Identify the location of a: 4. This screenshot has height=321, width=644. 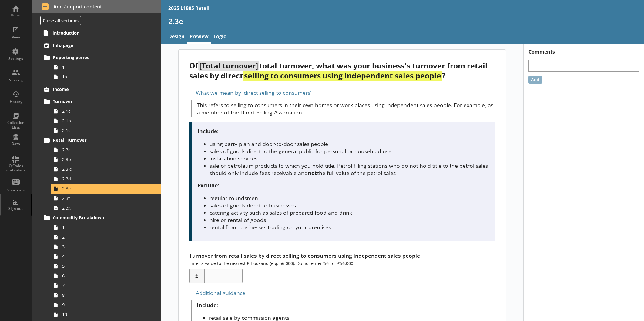
(106, 257).